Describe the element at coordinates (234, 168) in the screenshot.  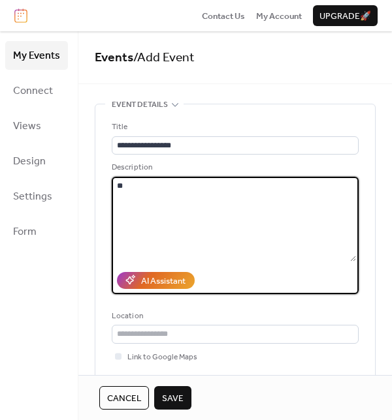
I see `div: Description` at that location.